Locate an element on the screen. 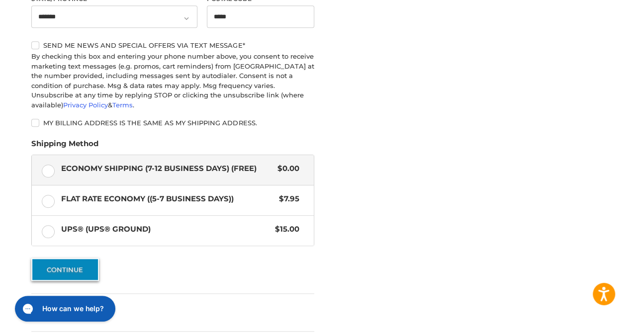 The width and height of the screenshot is (625, 335). span: UPS® (UPS® Ground) is located at coordinates (166, 229).